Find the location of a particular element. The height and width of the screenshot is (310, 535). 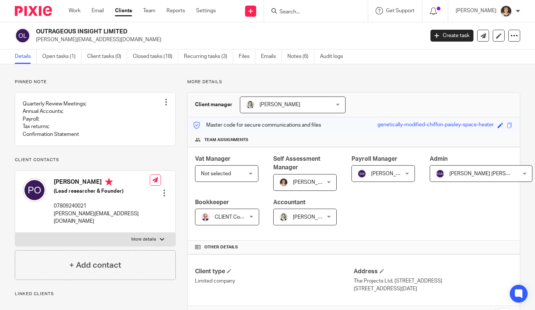

span: Not selected is located at coordinates (216, 174).